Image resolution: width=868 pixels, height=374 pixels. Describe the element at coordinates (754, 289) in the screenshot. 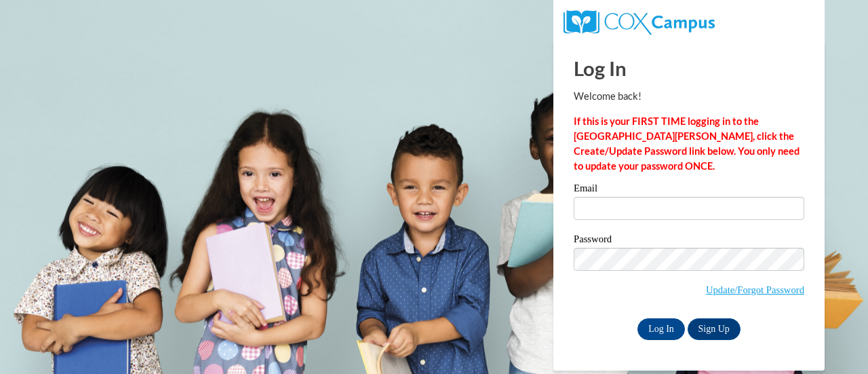

I see `a: Update/Forgot Password` at that location.